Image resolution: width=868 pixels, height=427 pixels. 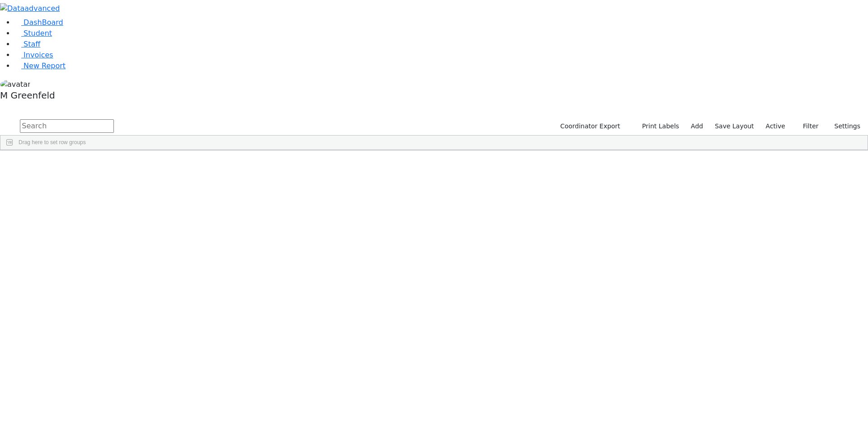 I want to click on span: Staff, so click(x=32, y=44).